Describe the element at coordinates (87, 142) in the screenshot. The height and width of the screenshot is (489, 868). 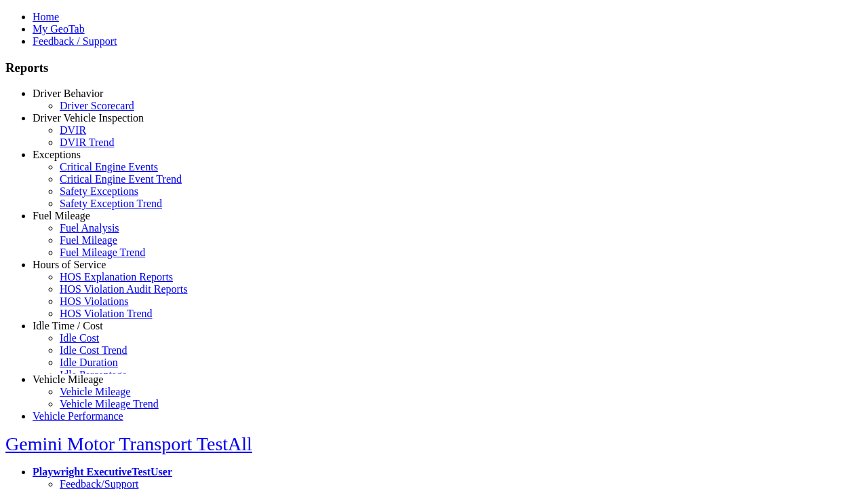
I see `a: DVIR Trend` at that location.